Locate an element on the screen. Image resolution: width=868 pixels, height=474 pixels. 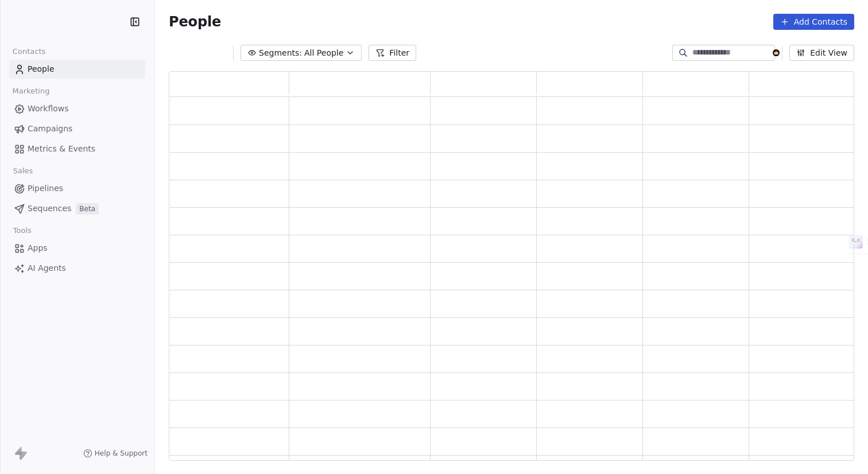
span: Contacts is located at coordinates (29, 52).